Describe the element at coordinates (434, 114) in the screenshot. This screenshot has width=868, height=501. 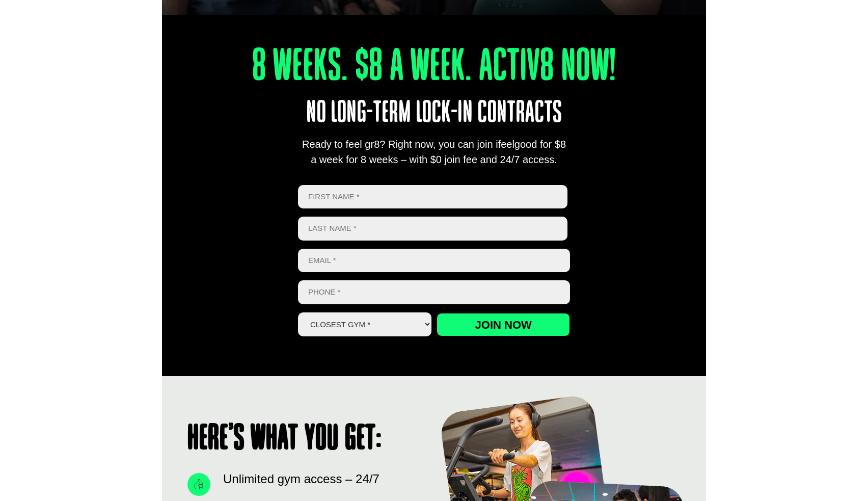
I see `p: No long-term lock-in contracts` at that location.